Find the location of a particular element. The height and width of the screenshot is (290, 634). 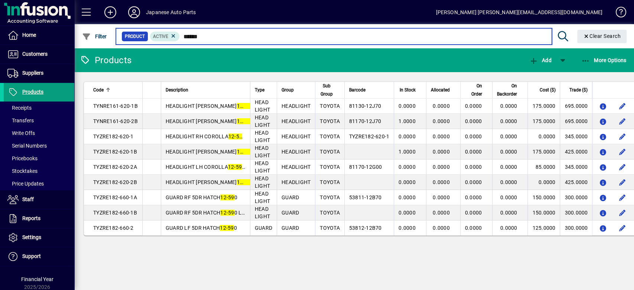

span: GUARD RF 5DR HATCH 0 LOCAL SALE is located at coordinates (217, 212).